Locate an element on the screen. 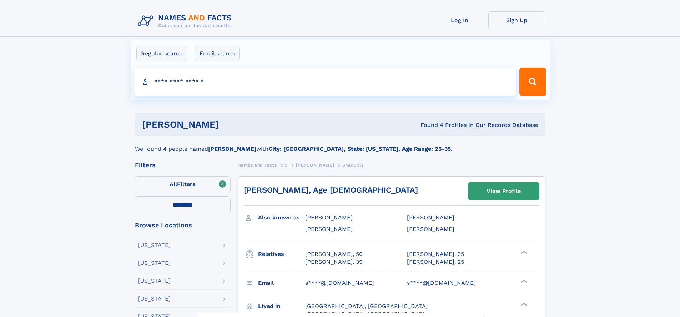 The image size is (680, 317). label: Regular search is located at coordinates (162, 54).